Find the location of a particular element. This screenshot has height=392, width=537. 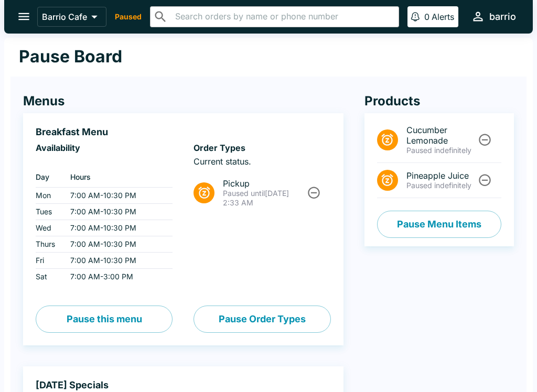

span: Pickup is located at coordinates (264, 183).